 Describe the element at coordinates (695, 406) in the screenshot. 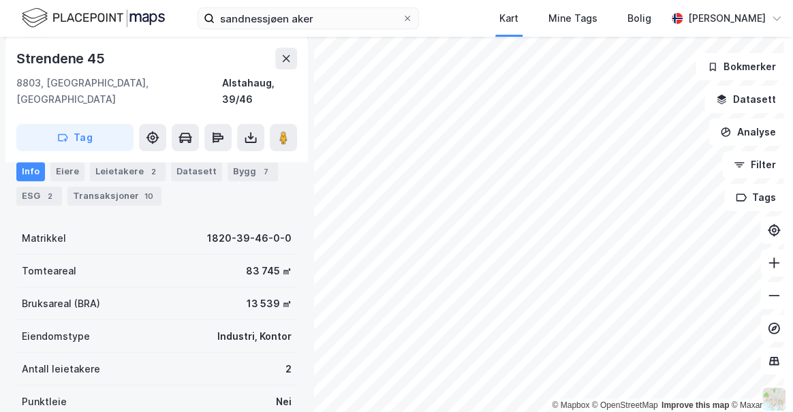

I see `a: Improve this map` at that location.